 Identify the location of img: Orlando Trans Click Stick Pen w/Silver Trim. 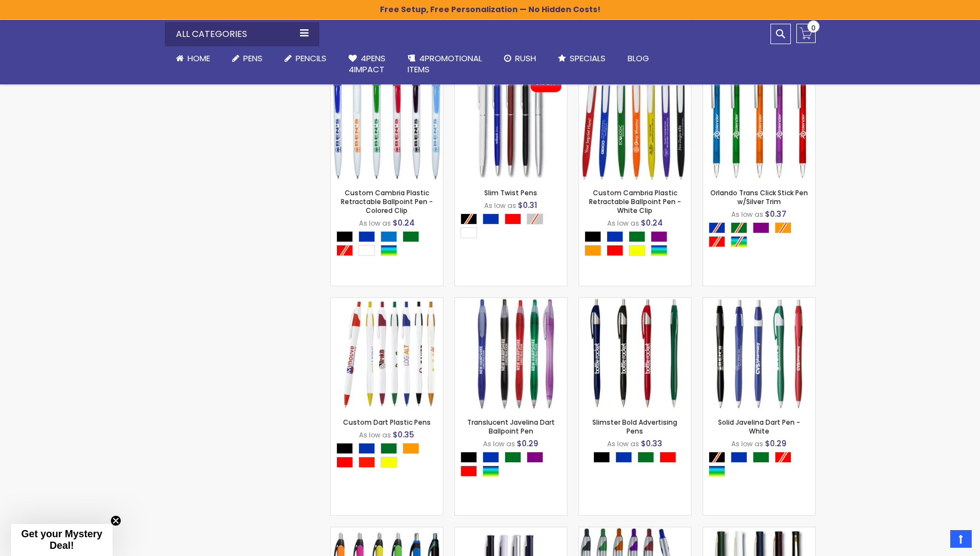
(758, 124).